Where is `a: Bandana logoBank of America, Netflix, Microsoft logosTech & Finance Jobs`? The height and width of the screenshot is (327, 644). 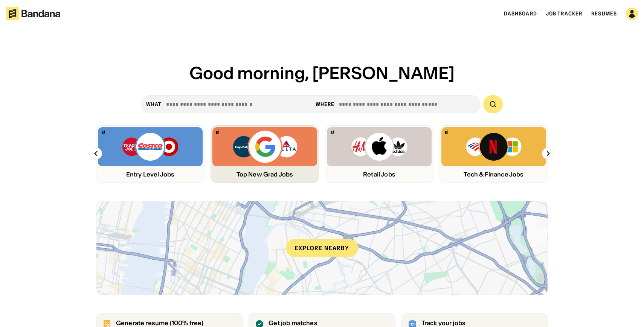
a: Bandana logoBank of America, Netflix, Microsoft logosTech & Finance Jobs is located at coordinates (494, 154).